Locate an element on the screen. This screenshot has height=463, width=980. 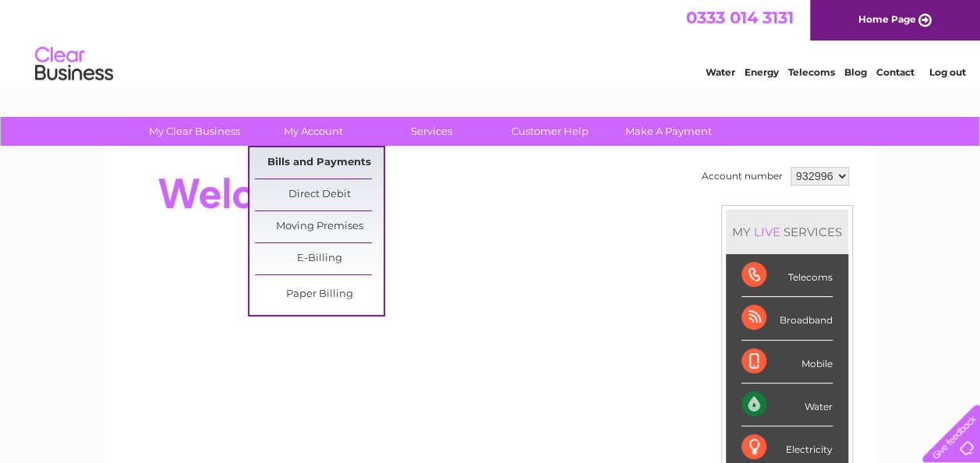
a: My Clear Business is located at coordinates (194, 131).